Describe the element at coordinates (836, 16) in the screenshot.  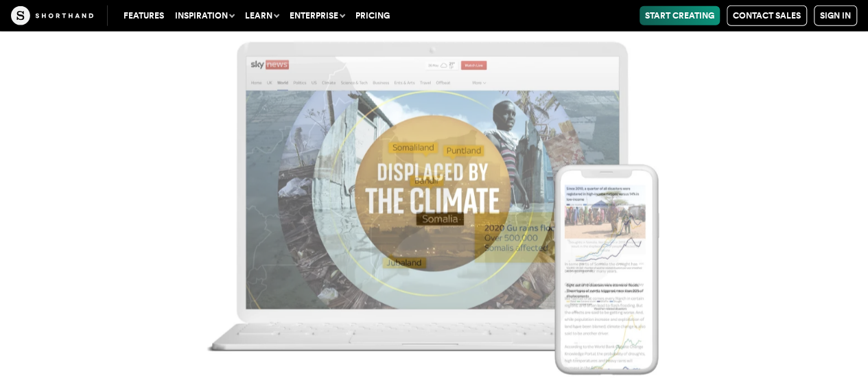
I see `a: Sign in` at that location.